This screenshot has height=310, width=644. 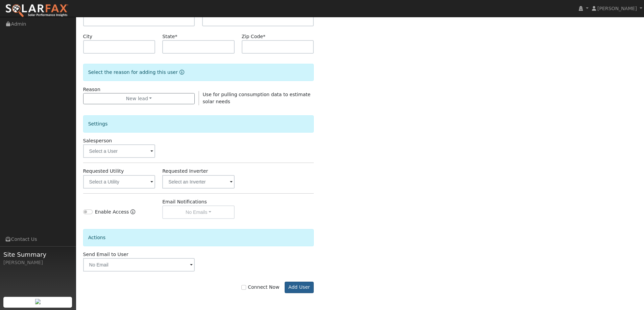 What do you see at coordinates (299, 288) in the screenshot?
I see `button: Add User` at bounding box center [299, 288].